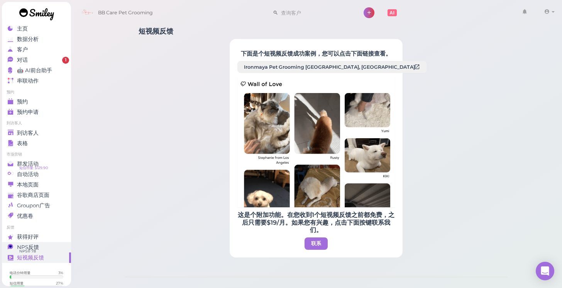 This screenshot has height=288, width=562. I want to click on li: 市场营销, so click(36, 154).